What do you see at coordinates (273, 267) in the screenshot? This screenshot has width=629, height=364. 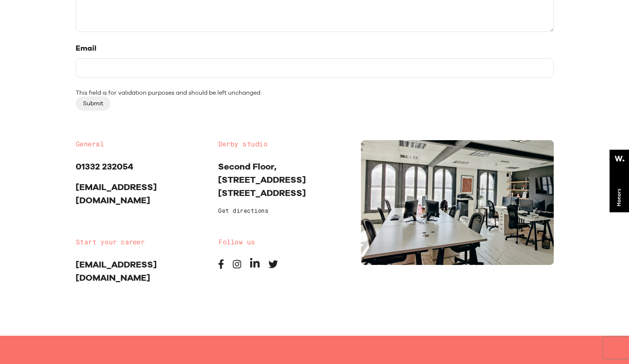 I see `a: Twitter` at bounding box center [273, 267].